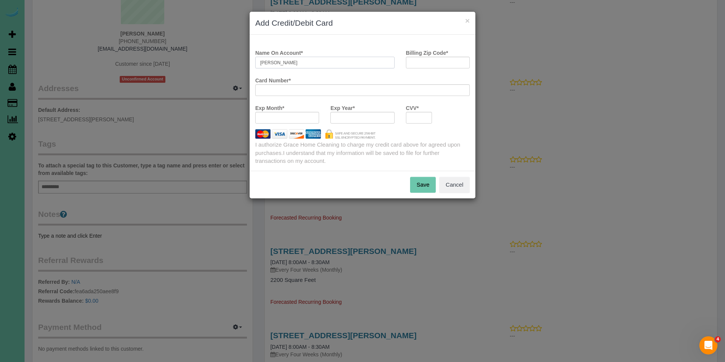 The width and height of the screenshot is (725, 362). I want to click on button: Save, so click(423, 185).